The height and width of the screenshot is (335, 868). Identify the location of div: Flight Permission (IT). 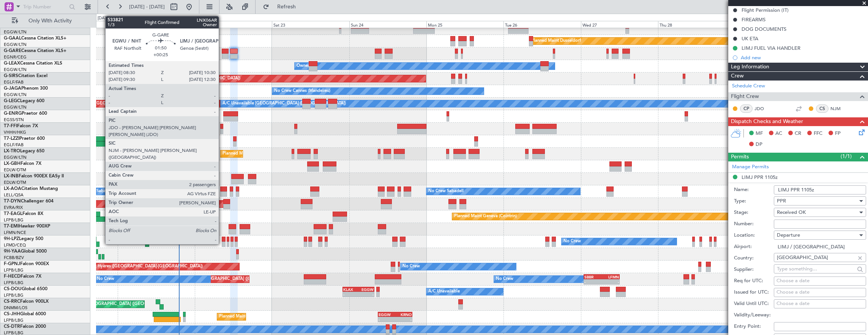
(765, 10).